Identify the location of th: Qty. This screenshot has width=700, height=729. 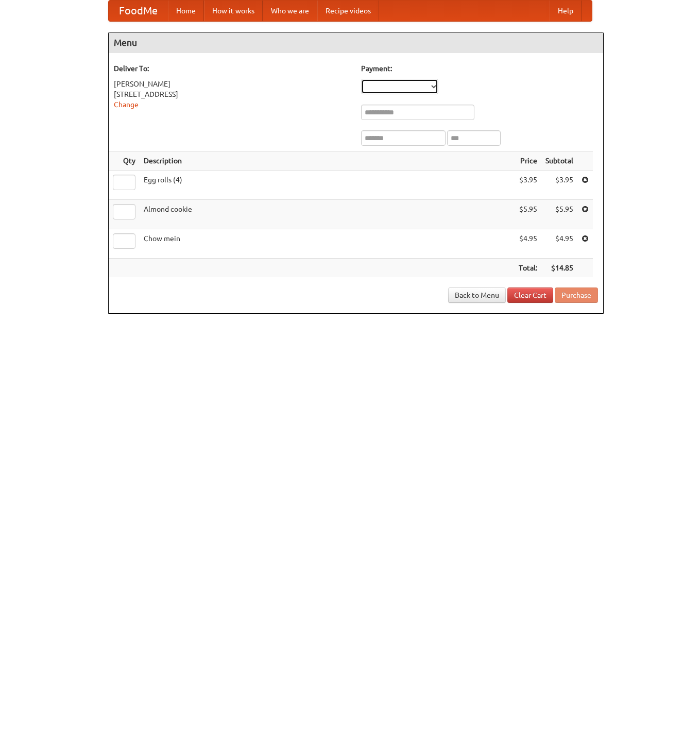
(124, 161).